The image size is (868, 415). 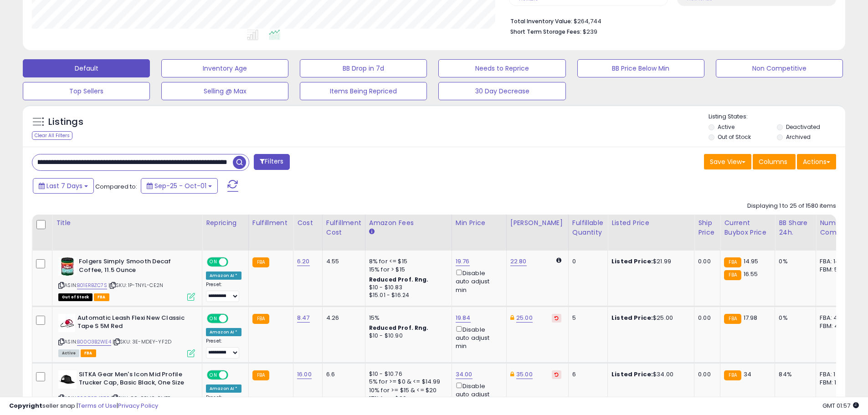 I want to click on div: 0, so click(x=587, y=262).